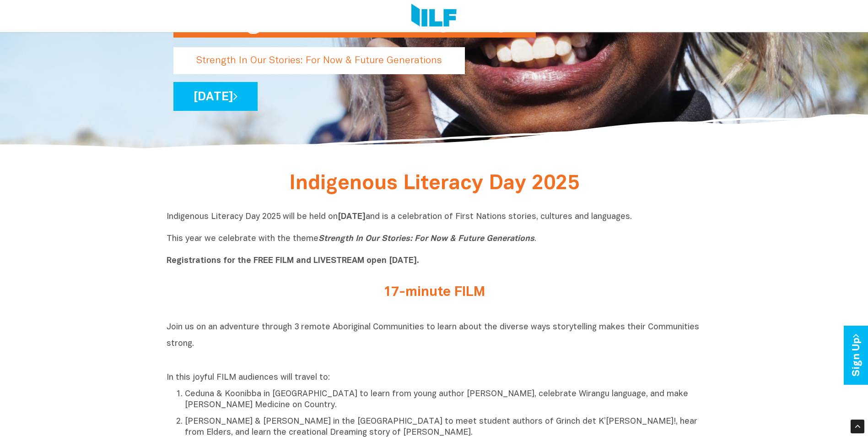 Image resolution: width=868 pixels, height=437 pixels. What do you see at coordinates (318, 60) in the screenshot?
I see `p: Strength In Our Stories: For Now & Future Generations` at bounding box center [318, 60].